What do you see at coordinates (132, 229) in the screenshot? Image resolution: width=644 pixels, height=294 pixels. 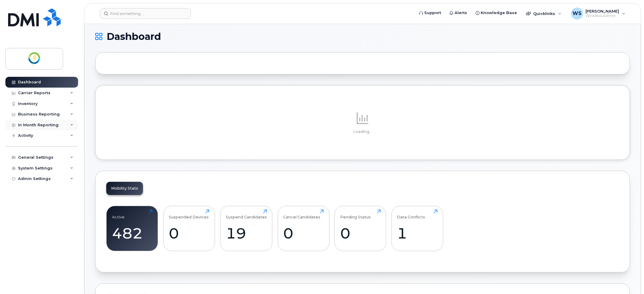 I see `a: Active482` at bounding box center [132, 229].